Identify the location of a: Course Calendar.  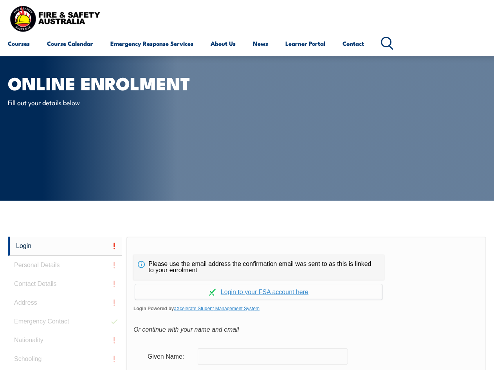
(70, 43).